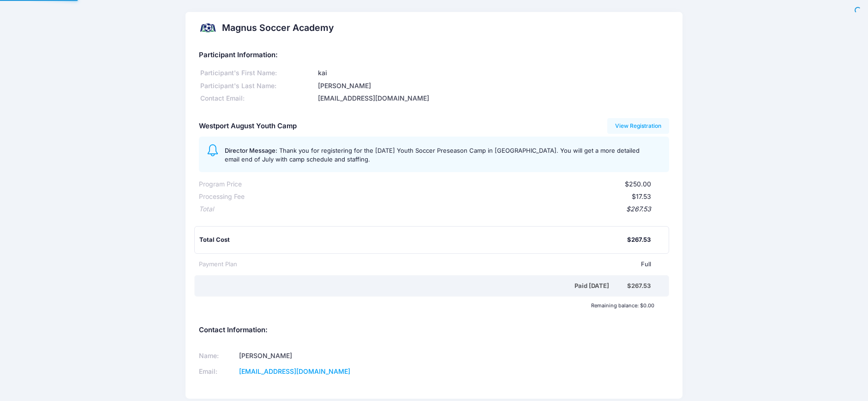  I want to click on h2: Magnus Soccer Academy, so click(278, 27).